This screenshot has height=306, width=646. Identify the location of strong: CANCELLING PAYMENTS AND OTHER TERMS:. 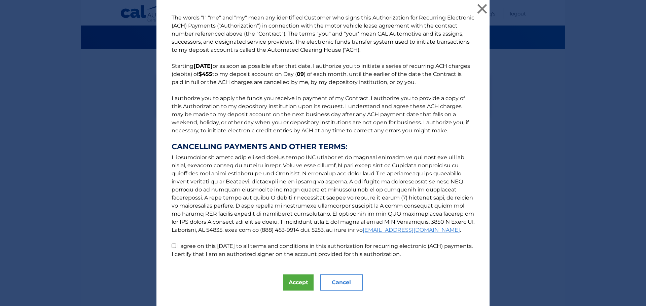
(323, 147).